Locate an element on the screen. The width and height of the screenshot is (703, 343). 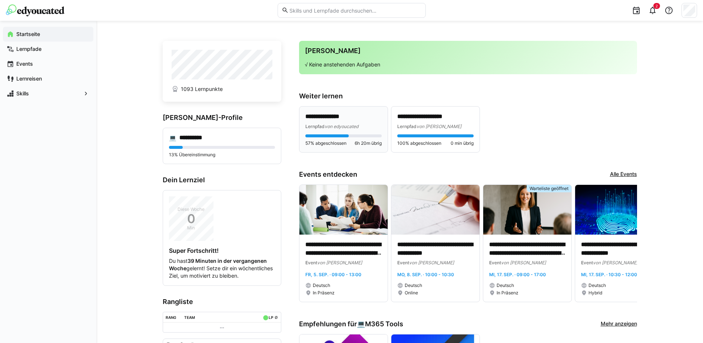
a: ø is located at coordinates (276, 316).